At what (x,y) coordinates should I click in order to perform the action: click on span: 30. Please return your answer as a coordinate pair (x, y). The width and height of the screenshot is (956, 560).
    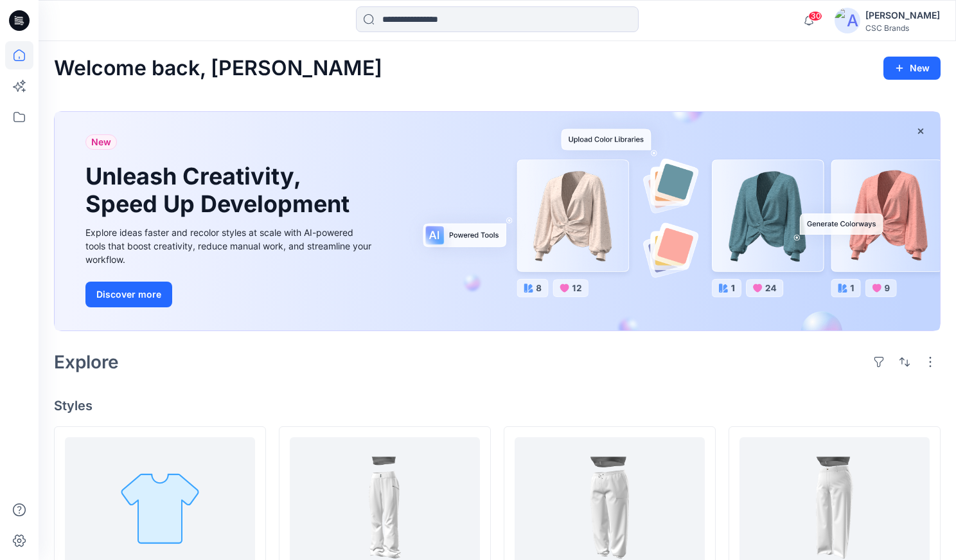
    Looking at the image, I should click on (816, 16).